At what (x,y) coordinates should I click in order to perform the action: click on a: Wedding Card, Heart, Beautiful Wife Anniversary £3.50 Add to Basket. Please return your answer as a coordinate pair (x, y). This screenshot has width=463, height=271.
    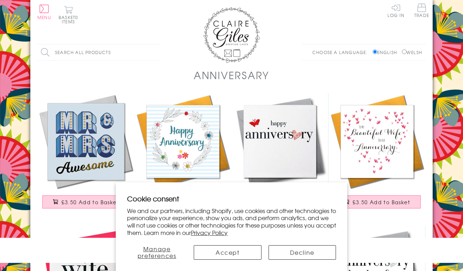
    Looking at the image, I should click on (377, 154).